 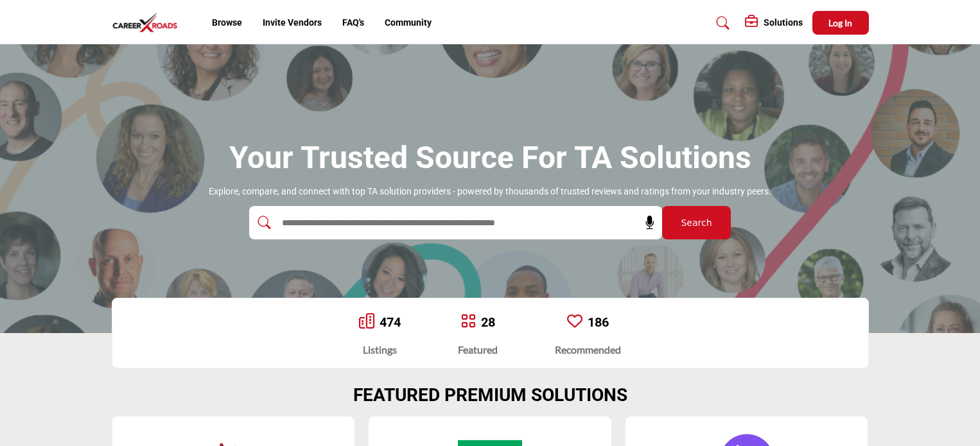 I want to click on a: 186, so click(x=598, y=322).